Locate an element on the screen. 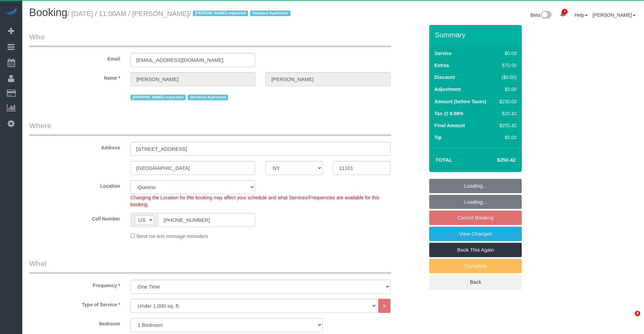 Image resolution: width=644 pixels, height=334 pixels. div: $230.00 is located at coordinates (507, 101).